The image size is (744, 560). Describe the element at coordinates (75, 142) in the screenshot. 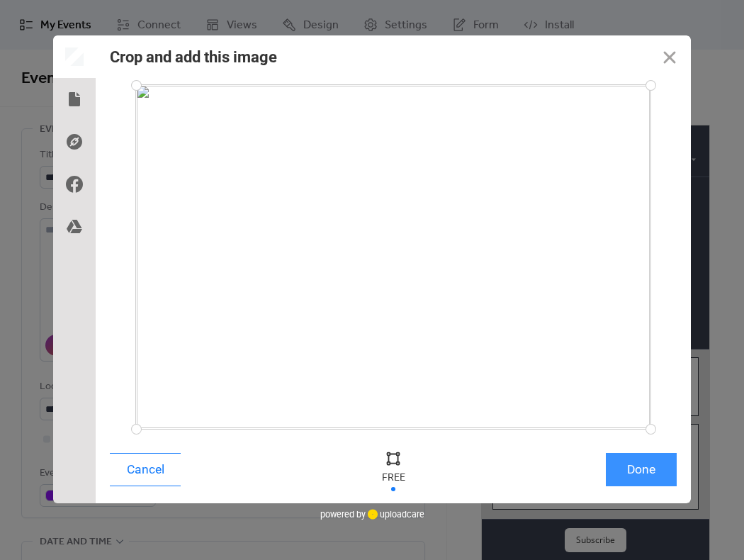

I see `div: Direct Link` at that location.